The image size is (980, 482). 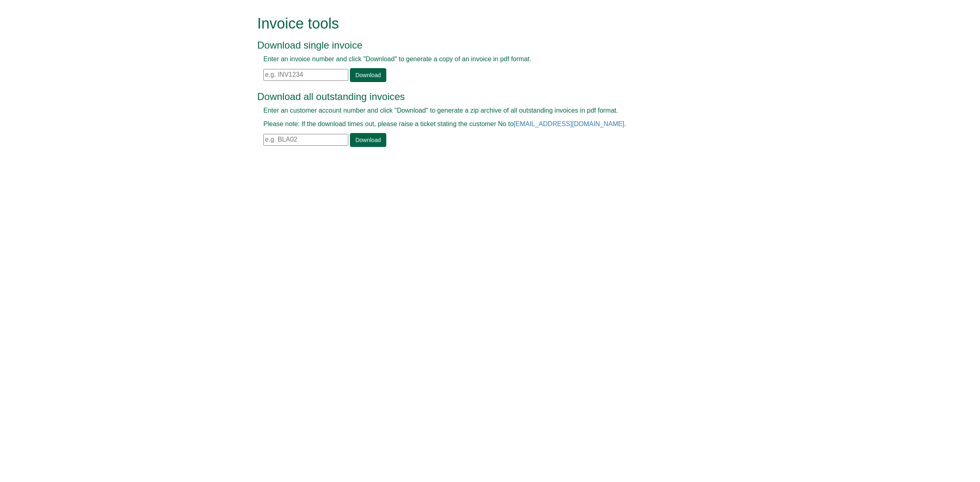 I want to click on p: Please note: If the download times out, please raise a ticket stating the customer No to ., so click(x=481, y=124).